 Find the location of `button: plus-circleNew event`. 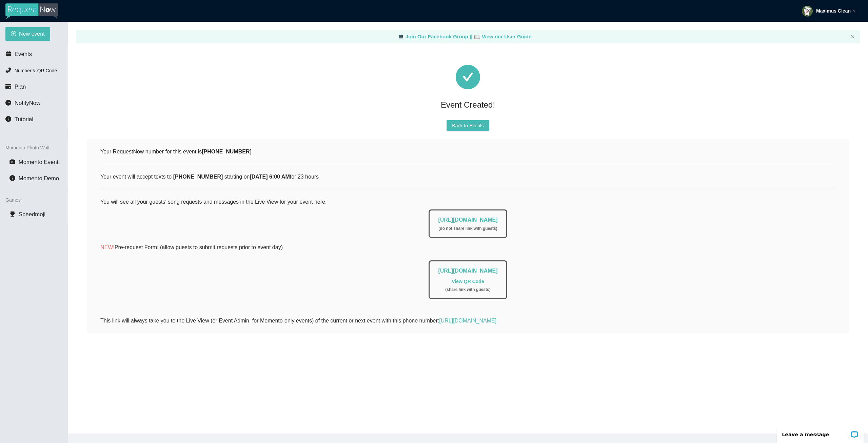

button: plus-circleNew event is located at coordinates (28, 34).